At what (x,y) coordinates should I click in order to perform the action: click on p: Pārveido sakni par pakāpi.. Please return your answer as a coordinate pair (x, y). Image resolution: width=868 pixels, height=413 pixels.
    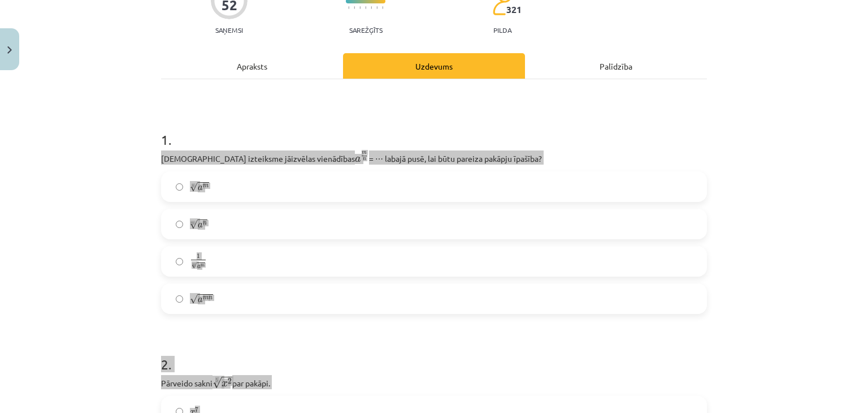
    Looking at the image, I should click on (434, 382).